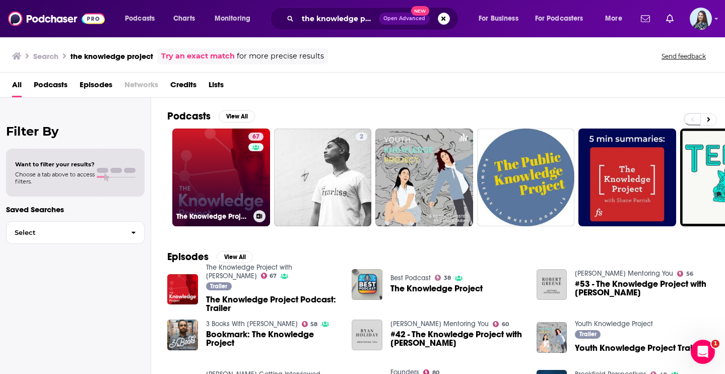 The width and height of the screenshot is (725, 374). What do you see at coordinates (211, 116) in the screenshot?
I see `a: PodcastsView All` at bounding box center [211, 116].